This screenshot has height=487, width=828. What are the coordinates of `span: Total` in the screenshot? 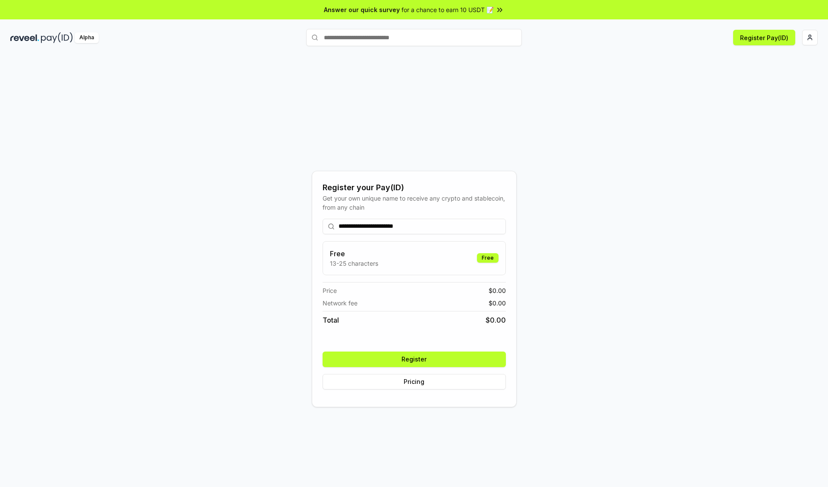 It's located at (331, 320).